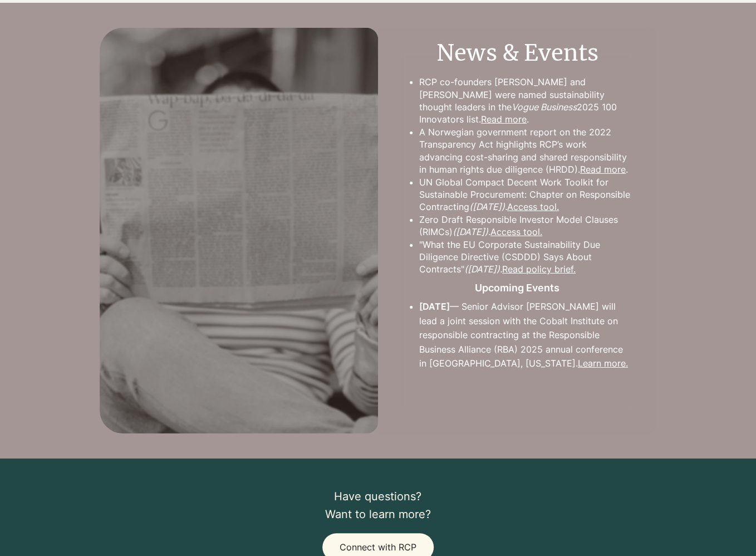  I want to click on span: Vogue Business, so click(544, 107).